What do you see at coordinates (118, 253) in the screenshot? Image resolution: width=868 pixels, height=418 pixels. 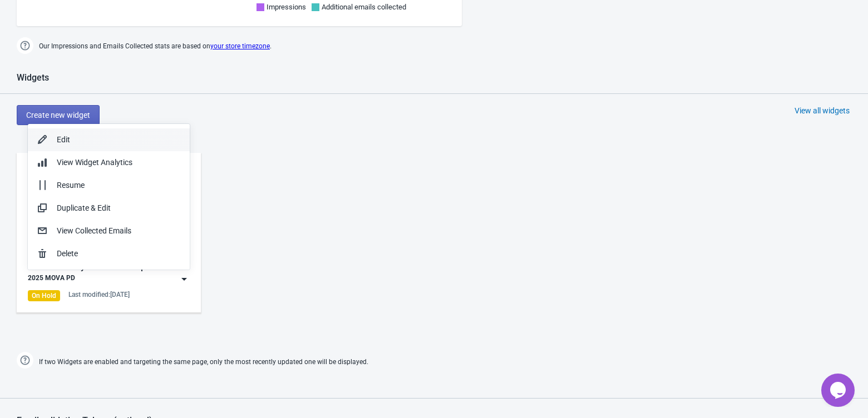 I see `div: Delete` at bounding box center [118, 253].